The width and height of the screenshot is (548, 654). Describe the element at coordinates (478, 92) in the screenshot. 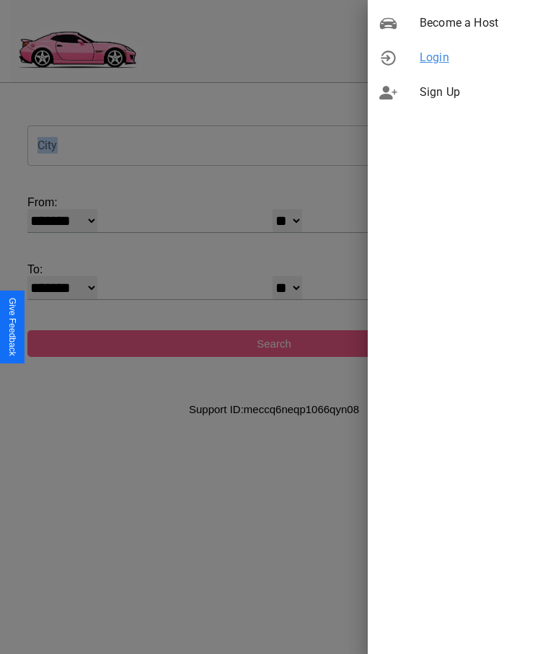

I see `span: Sign Up` at that location.